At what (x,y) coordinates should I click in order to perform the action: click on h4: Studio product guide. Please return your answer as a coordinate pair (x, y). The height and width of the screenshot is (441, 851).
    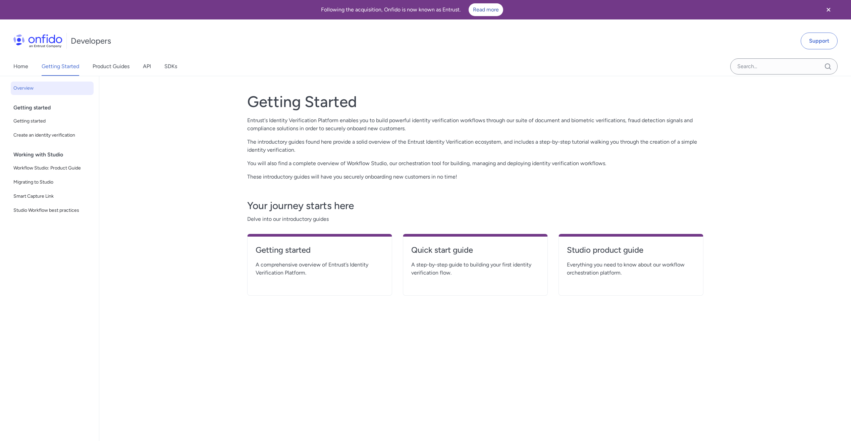
    Looking at the image, I should click on (631, 250).